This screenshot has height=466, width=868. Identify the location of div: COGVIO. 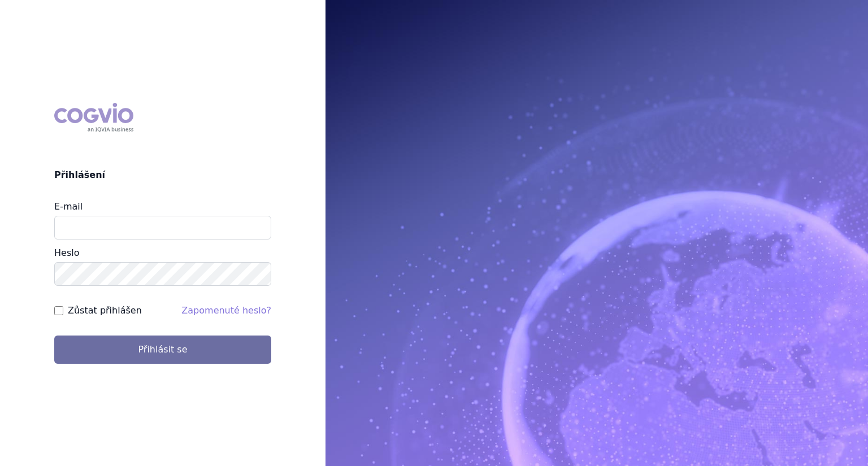
(94, 117).